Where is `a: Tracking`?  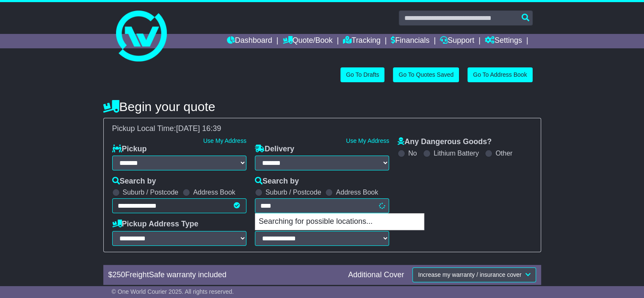 a: Tracking is located at coordinates (362, 41).